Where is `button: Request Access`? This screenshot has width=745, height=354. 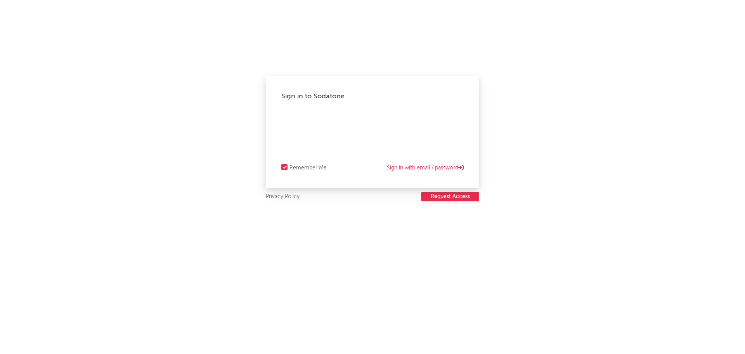 button: Request Access is located at coordinates (450, 196).